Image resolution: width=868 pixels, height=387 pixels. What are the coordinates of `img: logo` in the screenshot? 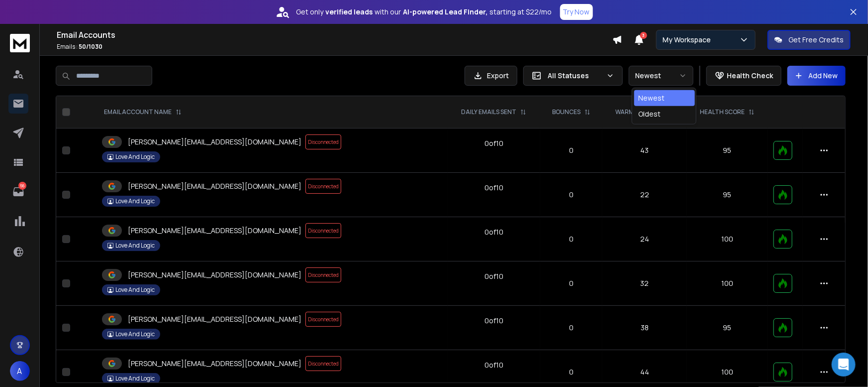 It's located at (20, 43).